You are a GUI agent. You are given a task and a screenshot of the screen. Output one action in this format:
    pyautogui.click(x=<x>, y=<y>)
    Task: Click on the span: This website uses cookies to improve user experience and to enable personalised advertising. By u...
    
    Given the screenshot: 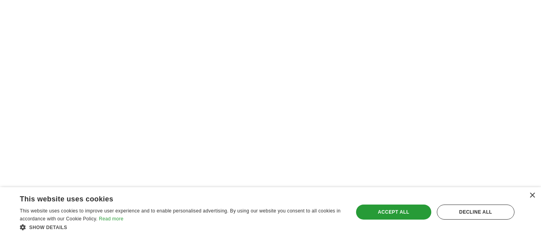 What is the action you would take?
    pyautogui.click(x=180, y=215)
    